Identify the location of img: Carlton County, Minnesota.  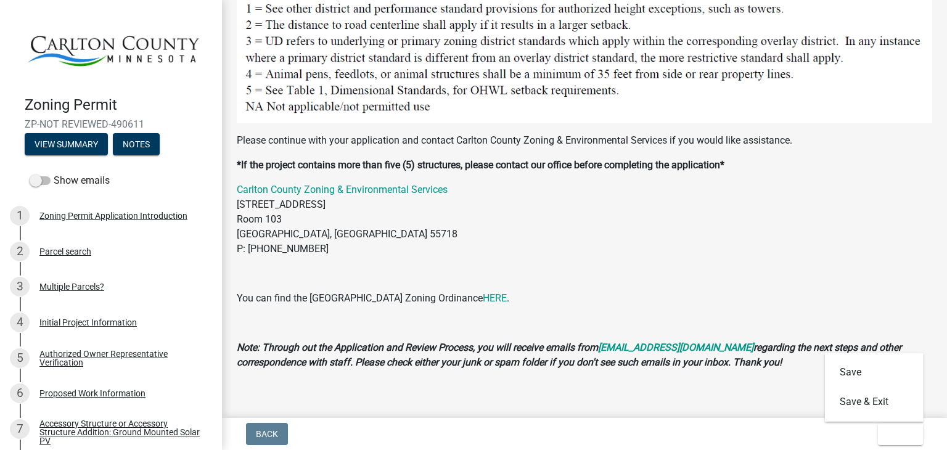
(113, 48).